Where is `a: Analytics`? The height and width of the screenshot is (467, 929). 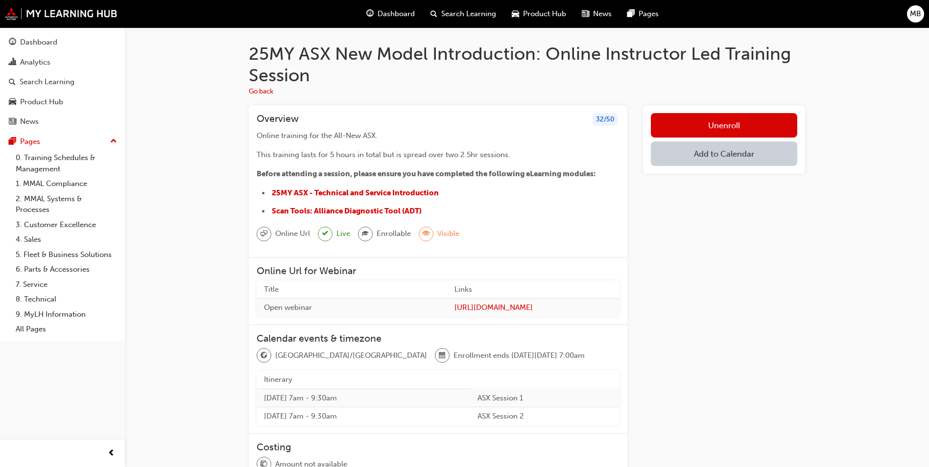
a: Analytics is located at coordinates (62, 62).